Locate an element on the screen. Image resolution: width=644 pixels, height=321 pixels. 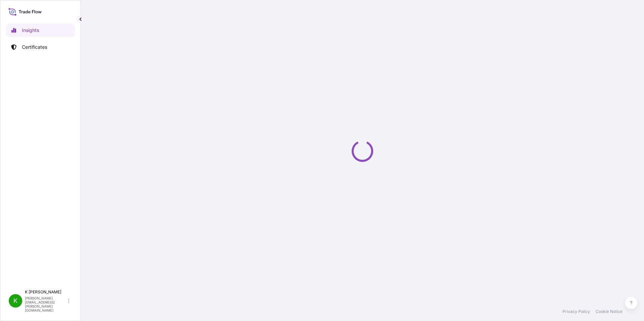
span: K is located at coordinates (16, 301).